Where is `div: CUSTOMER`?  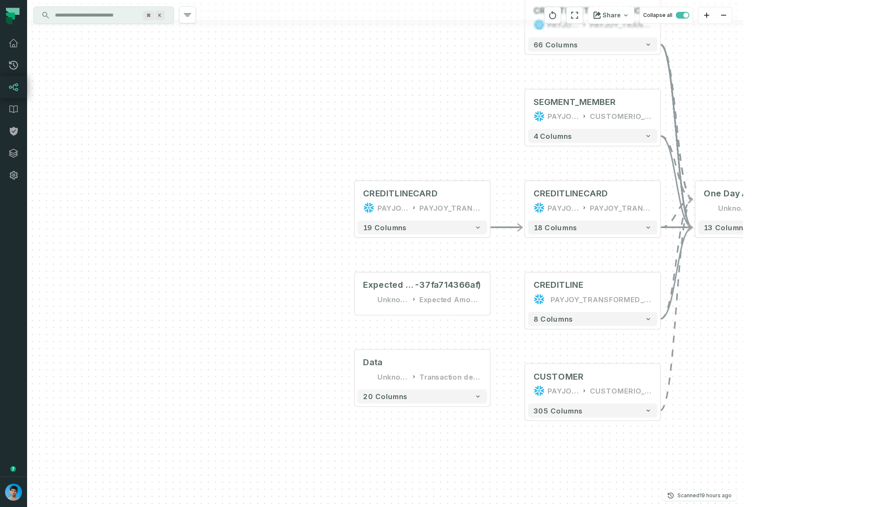
div: CUSTOMER is located at coordinates (559, 377).